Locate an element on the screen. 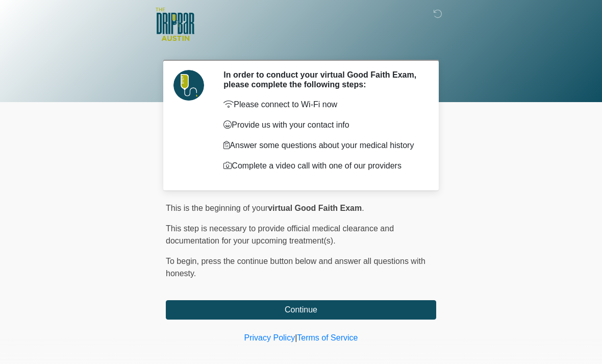 This screenshot has width=602, height=364. img: Agent Avatar is located at coordinates (189, 85).